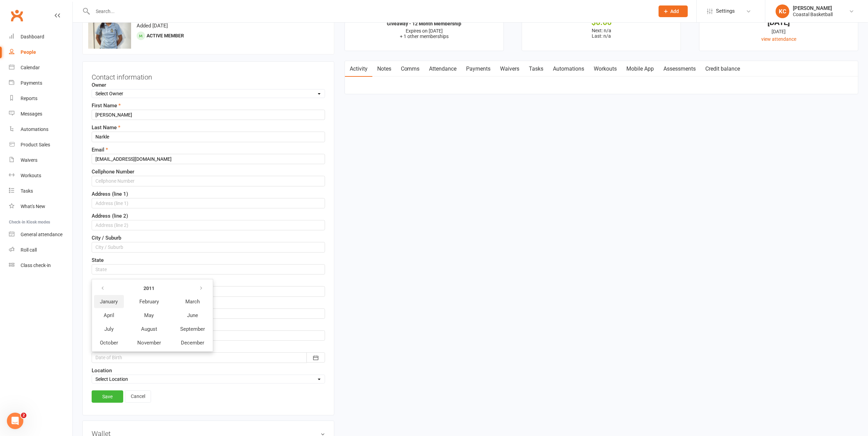 The height and width of the screenshot is (436, 868). Describe the element at coordinates (107, 397) in the screenshot. I see `a: Save` at that location.